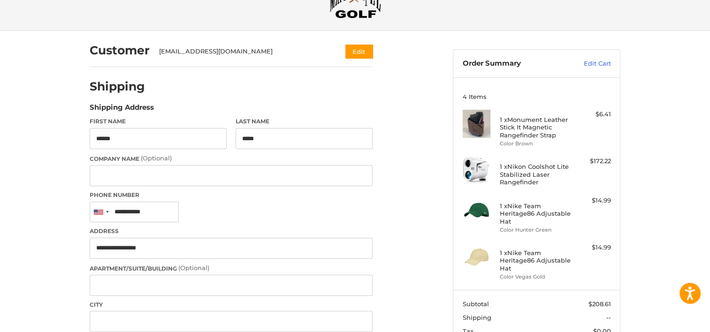 This screenshot has width=710, height=332. I want to click on h2: Customer, so click(120, 50).